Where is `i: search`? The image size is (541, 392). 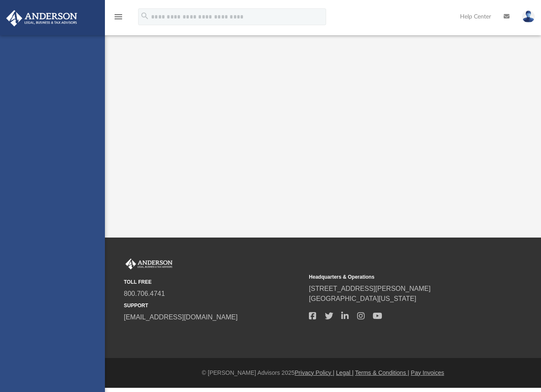
i: search is located at coordinates (145, 16).